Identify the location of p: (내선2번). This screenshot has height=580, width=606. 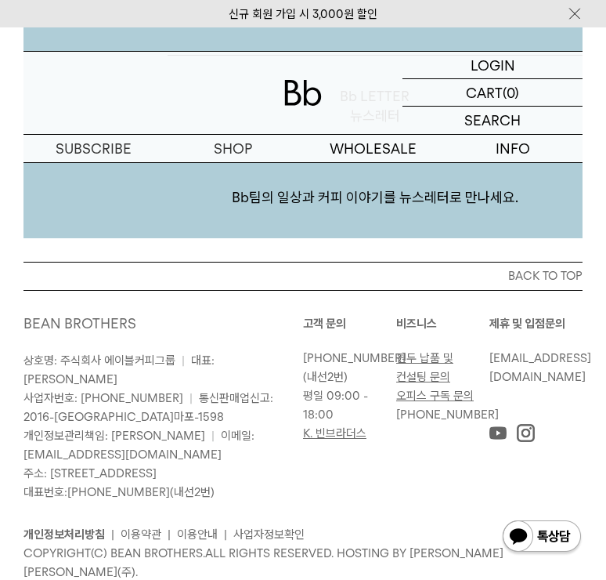
(346, 367).